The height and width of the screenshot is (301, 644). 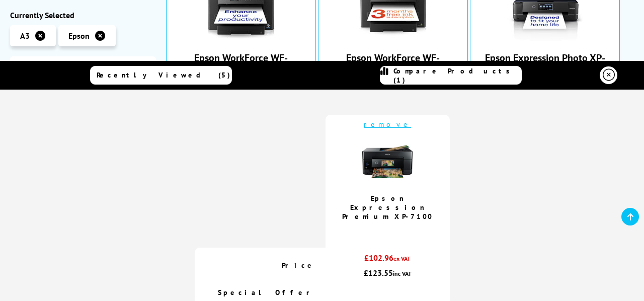 What do you see at coordinates (163, 75) in the screenshot?
I see `span: Recently Viewed (5)` at bounding box center [163, 75].